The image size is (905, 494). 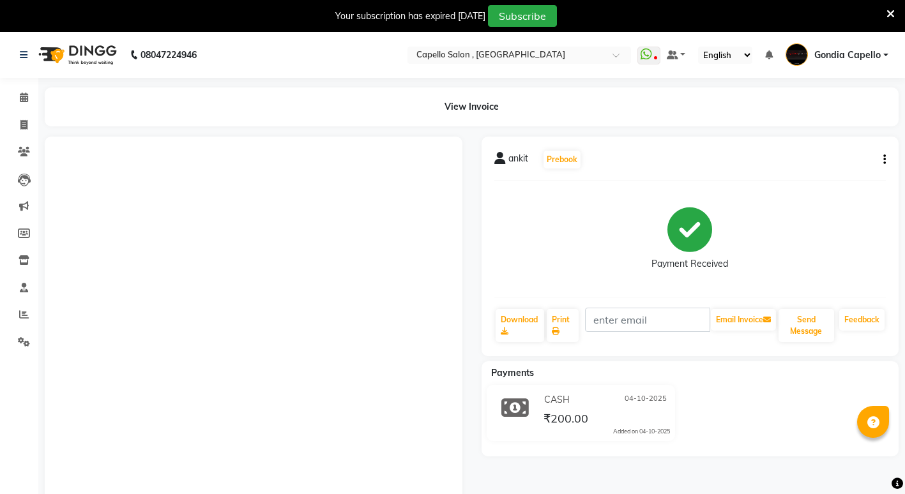 I want to click on img: Gondia Capello, so click(x=796, y=54).